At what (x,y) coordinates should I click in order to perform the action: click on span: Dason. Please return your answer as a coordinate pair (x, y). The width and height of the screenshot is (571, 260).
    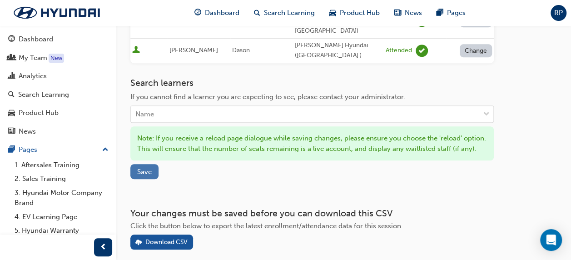
    Looking at the image, I should click on (241, 50).